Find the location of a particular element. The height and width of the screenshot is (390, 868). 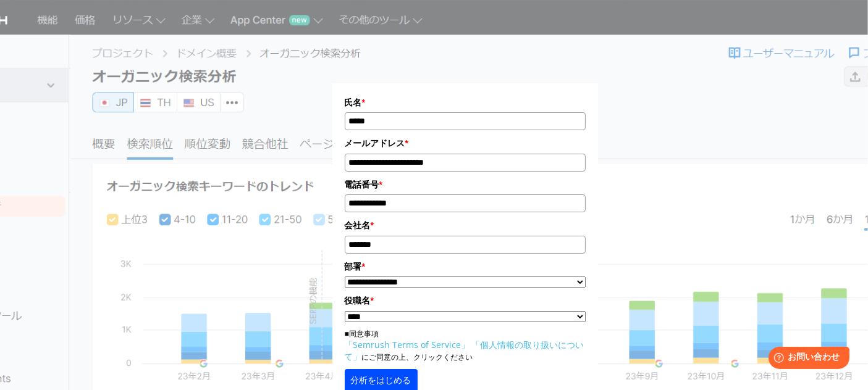

label: メールアドレス is located at coordinates (465, 143).